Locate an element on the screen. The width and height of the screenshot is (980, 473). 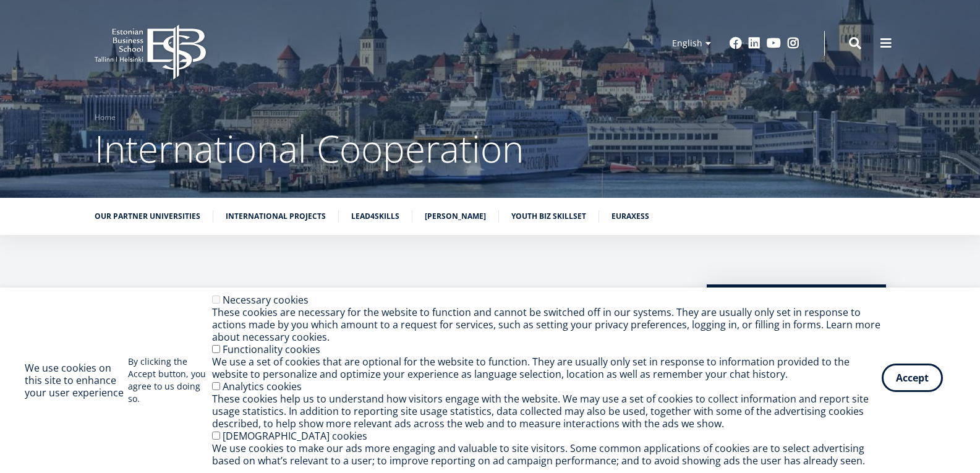
label: Analytics cookies is located at coordinates (262, 386).